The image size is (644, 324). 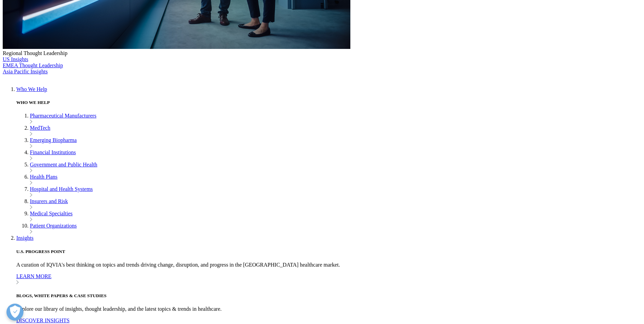 I want to click on span: EMEA Thought Leadership, so click(x=32, y=65).